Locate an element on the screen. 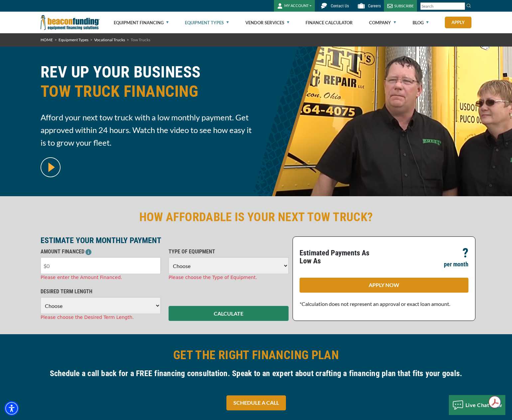 The image size is (512, 420). p: TYPE OF EQUIPMENT is located at coordinates (229, 252).